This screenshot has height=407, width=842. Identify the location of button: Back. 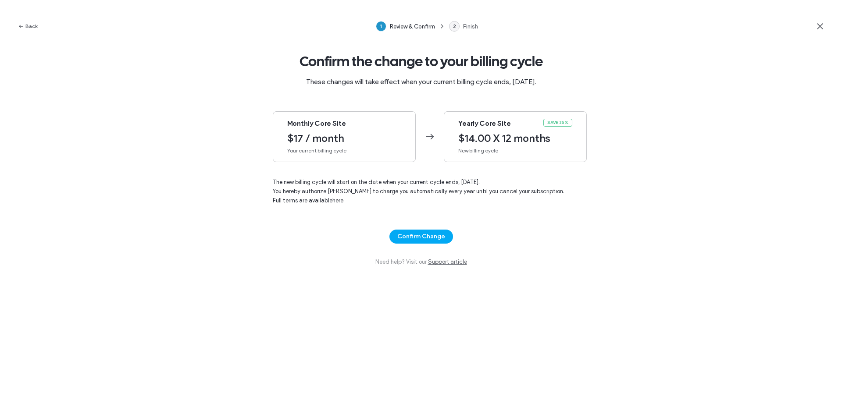
(28, 26).